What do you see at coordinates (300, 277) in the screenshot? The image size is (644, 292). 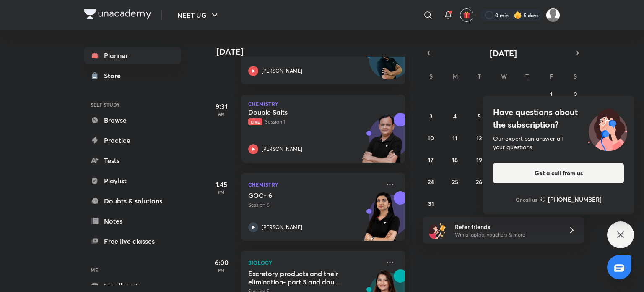 I see `h5: Excretory products and their elimination- part 5 and doubt clearing session` at bounding box center [300, 277].